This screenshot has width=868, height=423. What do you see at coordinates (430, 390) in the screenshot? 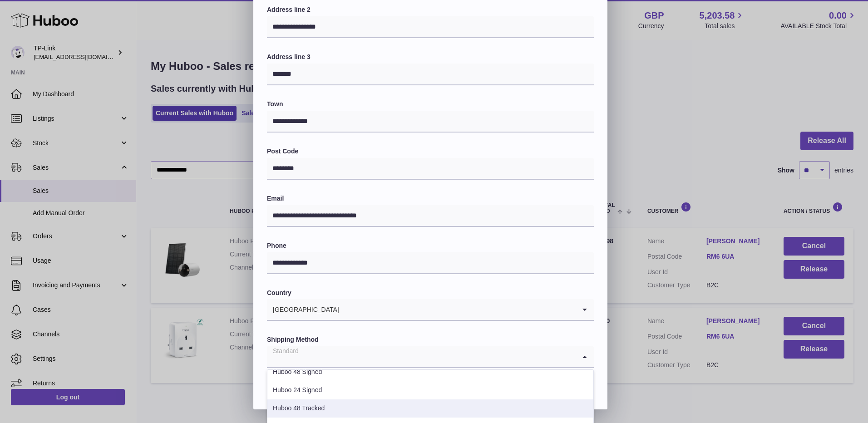
I see `li: Huboo 24 Signed` at bounding box center [430, 390].